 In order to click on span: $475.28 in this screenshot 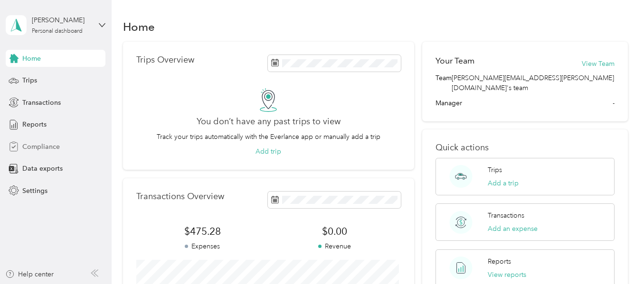, I will do `click(202, 232)`.